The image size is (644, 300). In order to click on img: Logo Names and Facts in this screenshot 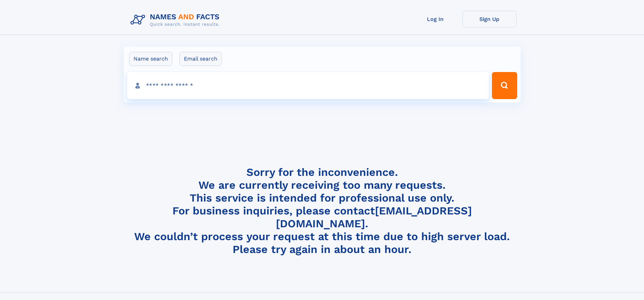, I will do `click(177, 20)`.